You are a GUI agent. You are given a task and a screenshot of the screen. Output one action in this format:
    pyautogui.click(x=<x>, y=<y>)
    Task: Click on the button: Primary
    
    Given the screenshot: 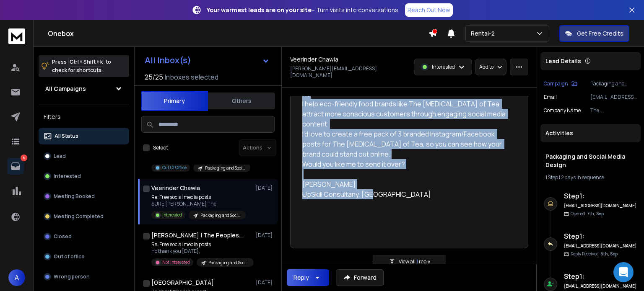 What is the action you would take?
    pyautogui.click(x=174, y=101)
    